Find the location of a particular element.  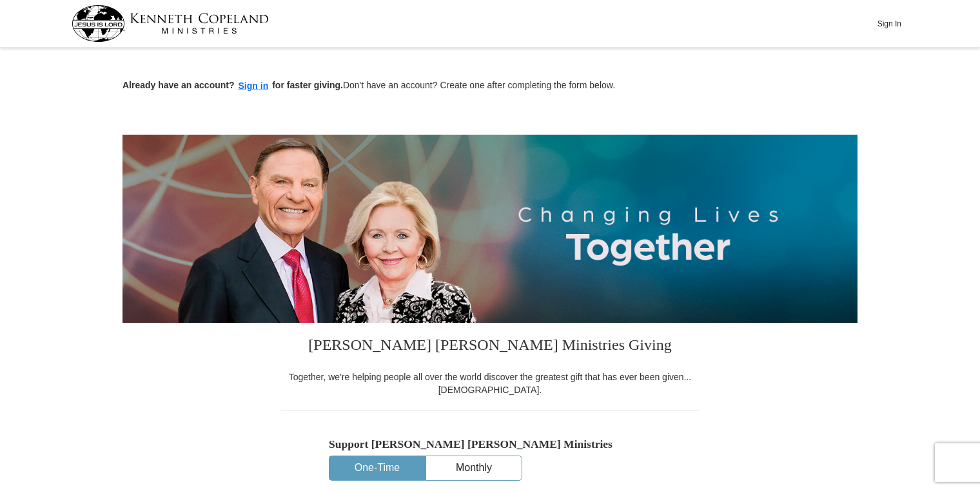

p: Don't have an account? Create one after completing the form below. is located at coordinates (490, 85).